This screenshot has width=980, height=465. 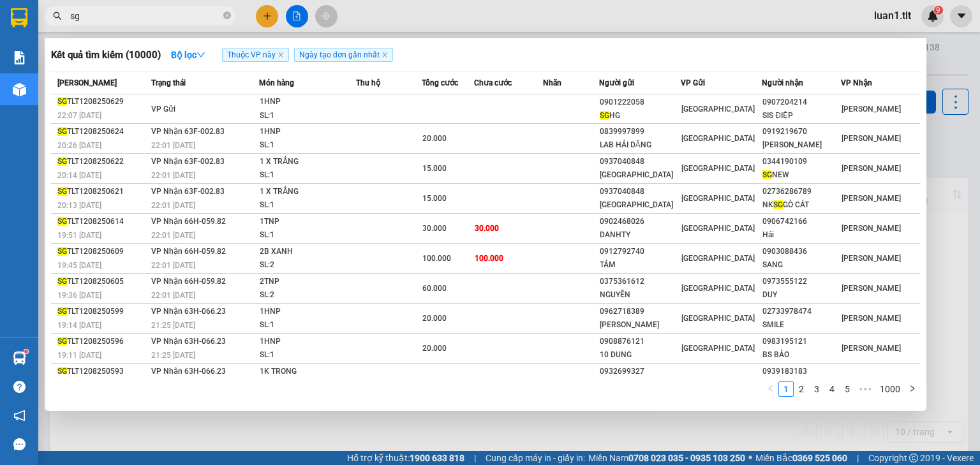 I want to click on div: SIS ĐIỆP, so click(x=802, y=116).